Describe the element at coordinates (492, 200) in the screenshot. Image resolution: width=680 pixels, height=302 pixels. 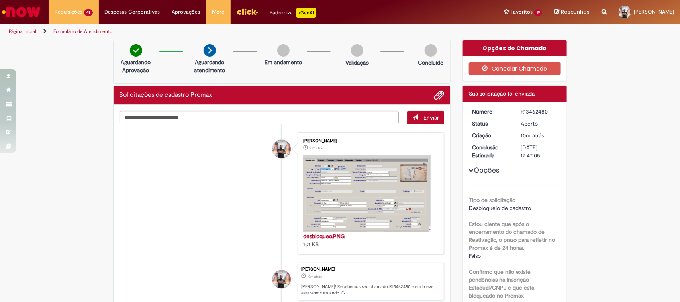
I see `b: Tipo de solicitação` at that location.